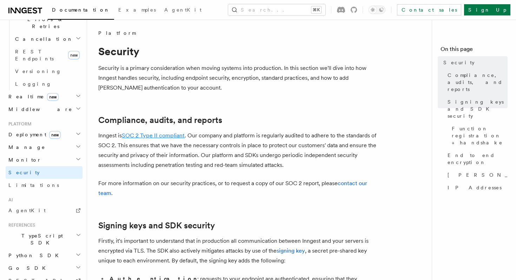 The image size is (516, 280). Describe the element at coordinates (476, 159) in the screenshot. I see `a: End to end encryption` at that location.